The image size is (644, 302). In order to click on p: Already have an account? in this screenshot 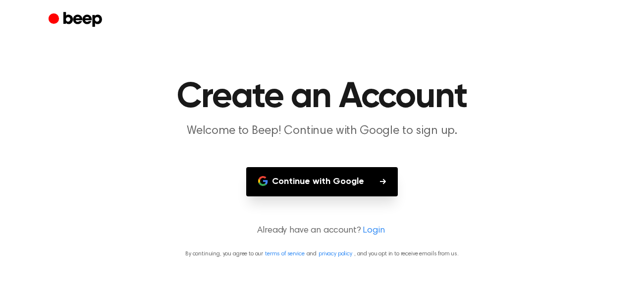, I will do `click(322, 231)`.